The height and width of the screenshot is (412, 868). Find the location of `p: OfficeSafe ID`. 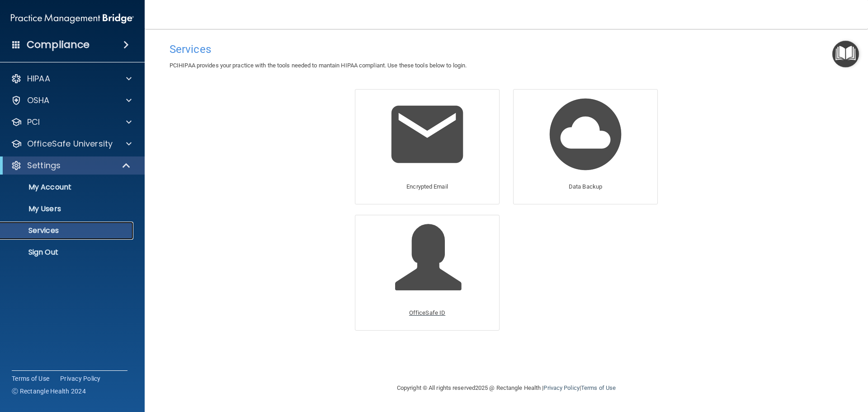

p: OfficeSafe ID is located at coordinates (427, 313).